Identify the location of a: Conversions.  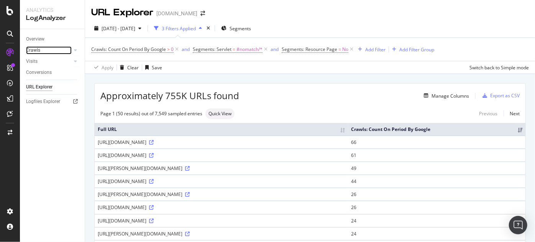
(52, 72).